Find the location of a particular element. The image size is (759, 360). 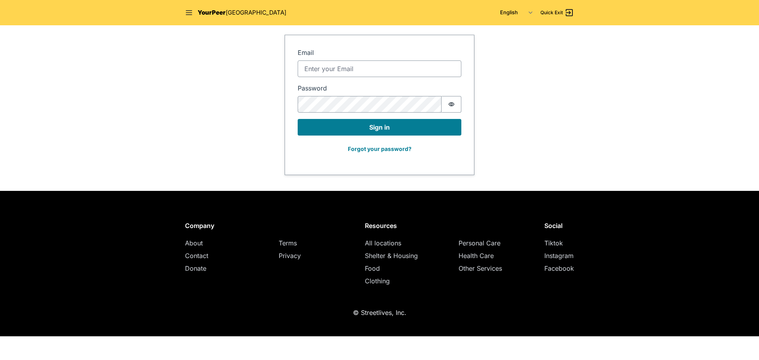

button: Sign in is located at coordinates (380, 127).